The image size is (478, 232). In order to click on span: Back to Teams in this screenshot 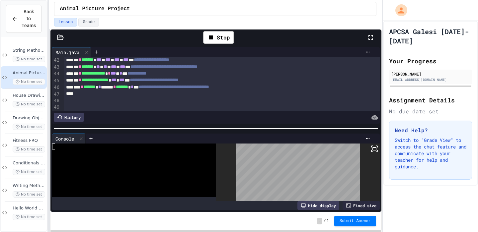, I will do `click(29, 19)`.